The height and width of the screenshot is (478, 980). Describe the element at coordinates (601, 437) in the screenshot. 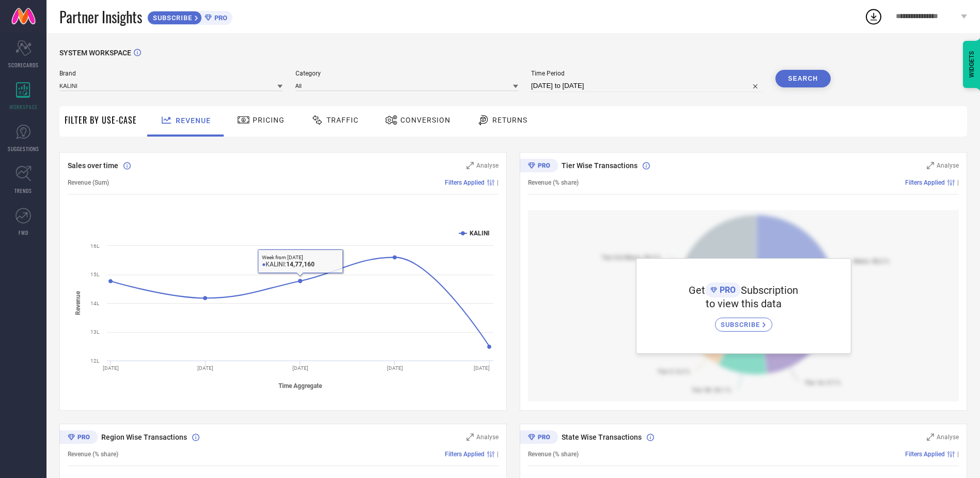

I see `span: State Wise Transactions` at that location.